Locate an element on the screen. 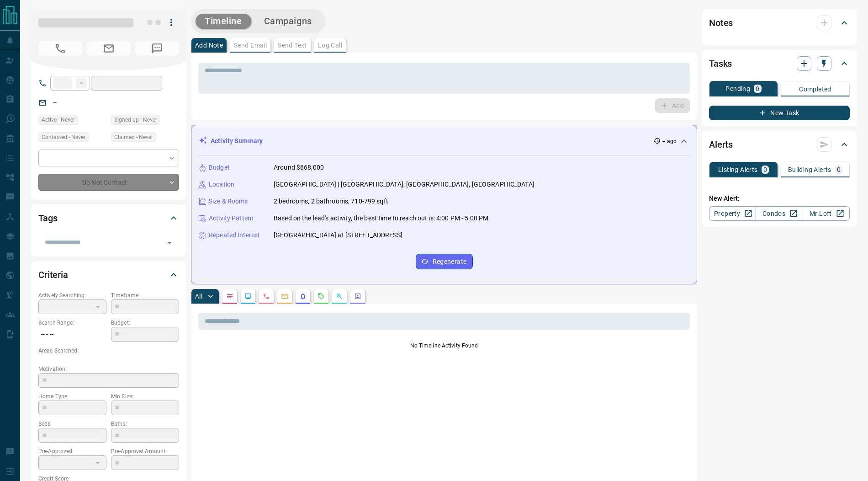 Image resolution: width=868 pixels, height=481 pixels. p: Budget: is located at coordinates (145, 323).